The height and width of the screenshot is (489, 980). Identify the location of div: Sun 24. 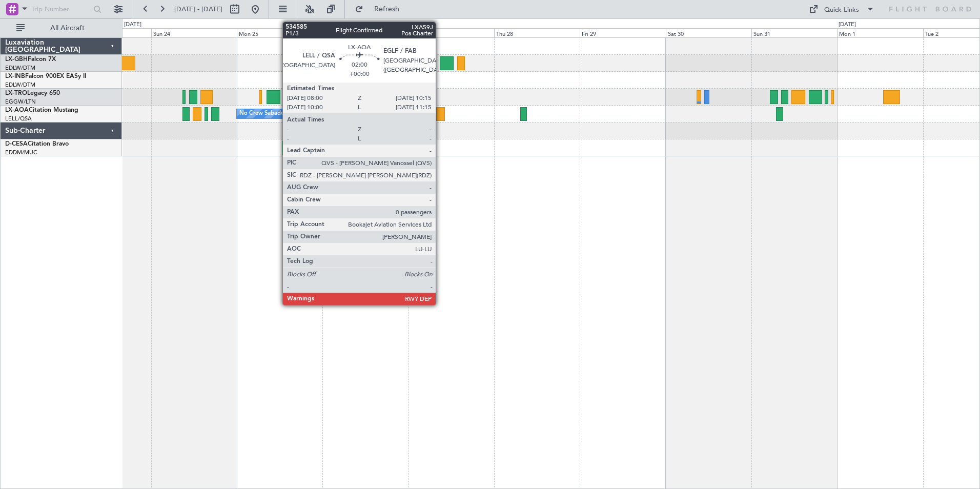
(194, 33).